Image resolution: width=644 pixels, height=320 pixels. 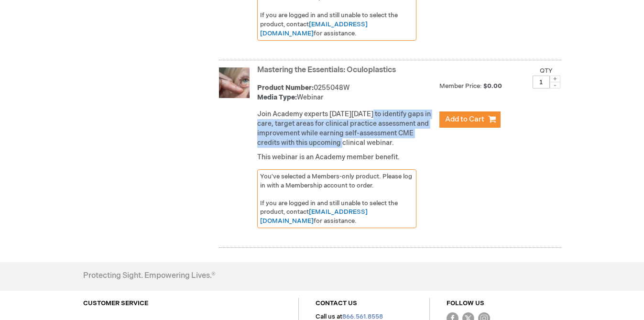 I want to click on div: 0255048W Webinar, so click(x=346, y=93).